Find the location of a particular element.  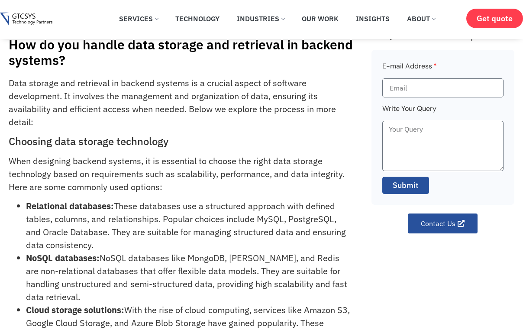

a: Services is located at coordinates (139, 19).